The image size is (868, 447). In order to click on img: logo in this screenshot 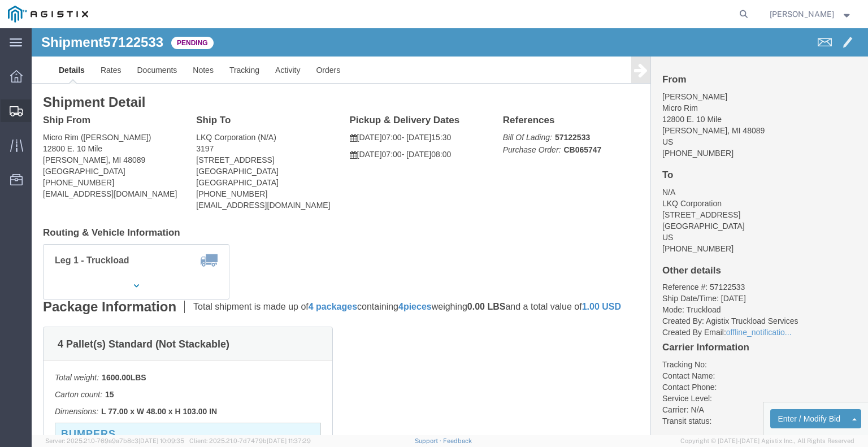, I will do `click(48, 14)`.